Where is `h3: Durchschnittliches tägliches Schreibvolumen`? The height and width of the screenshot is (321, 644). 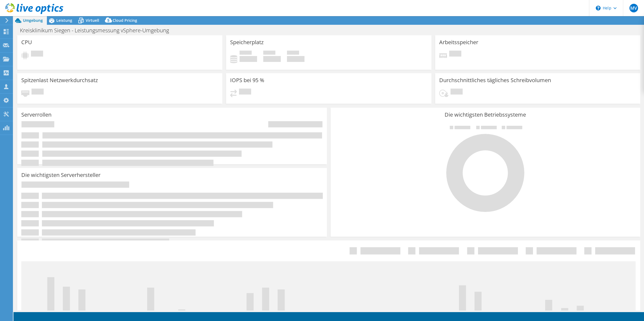
h3: Durchschnittliches tägliches Schreibvolumen is located at coordinates (495, 81).